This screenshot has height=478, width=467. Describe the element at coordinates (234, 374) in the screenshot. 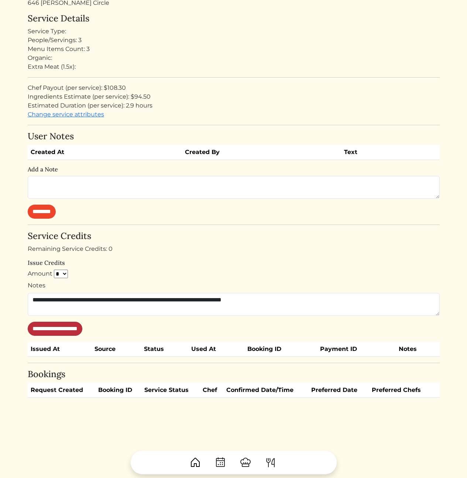

I see `h4: Bookings` at that location.